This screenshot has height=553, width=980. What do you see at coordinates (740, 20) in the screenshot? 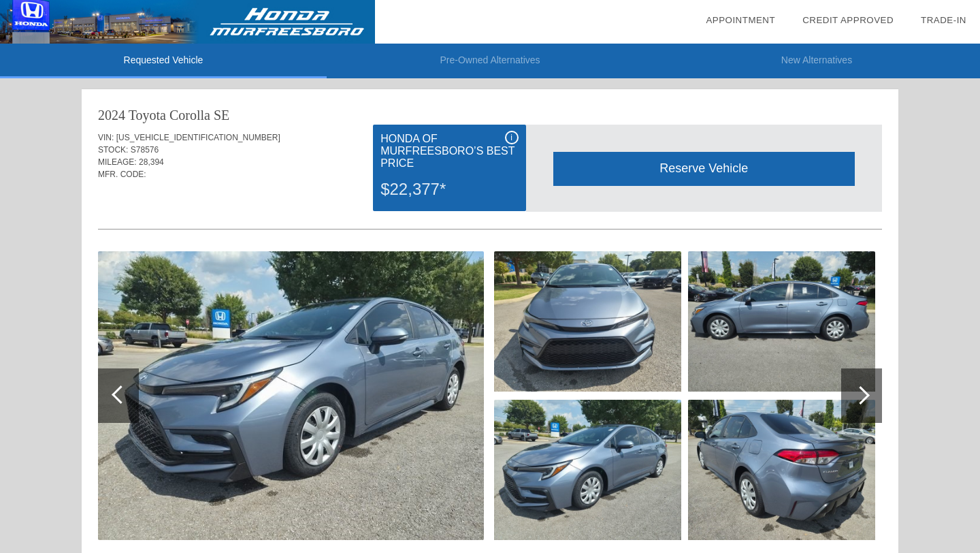
I see `a: Appointment` at bounding box center [740, 20].